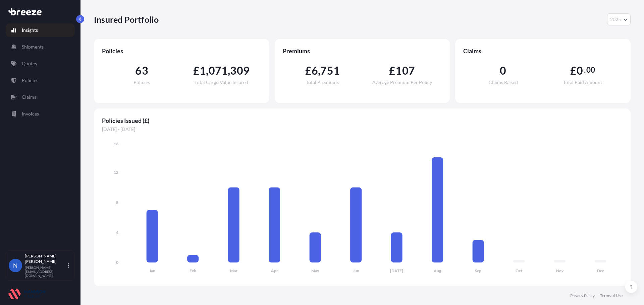 The width and height of the screenshot is (644, 305). I want to click on a: Privacy Policy, so click(582, 296).